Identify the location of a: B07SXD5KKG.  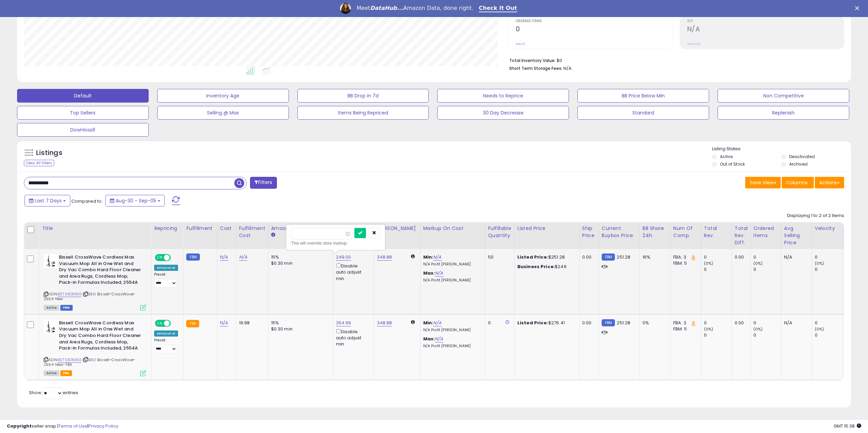
(70, 360).